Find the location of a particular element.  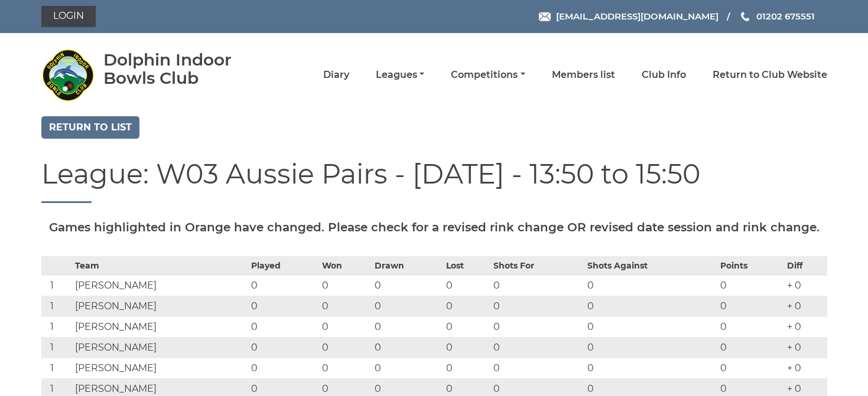

th: Diff is located at coordinates (805, 265).